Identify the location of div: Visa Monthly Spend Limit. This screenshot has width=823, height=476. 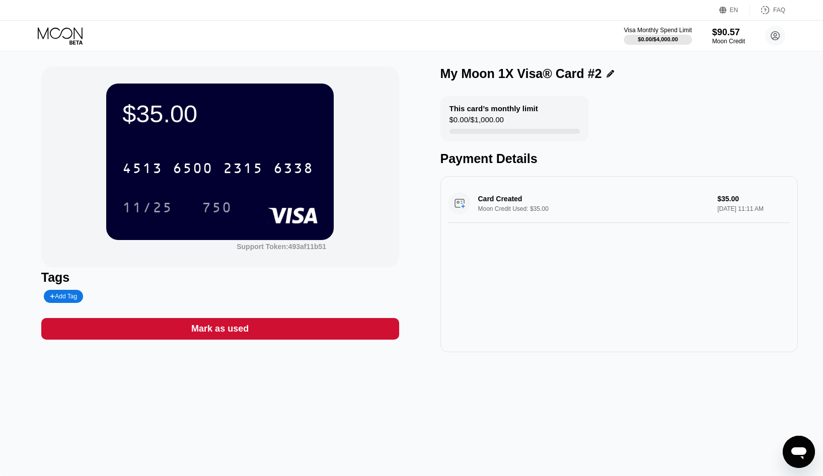
(658, 30).